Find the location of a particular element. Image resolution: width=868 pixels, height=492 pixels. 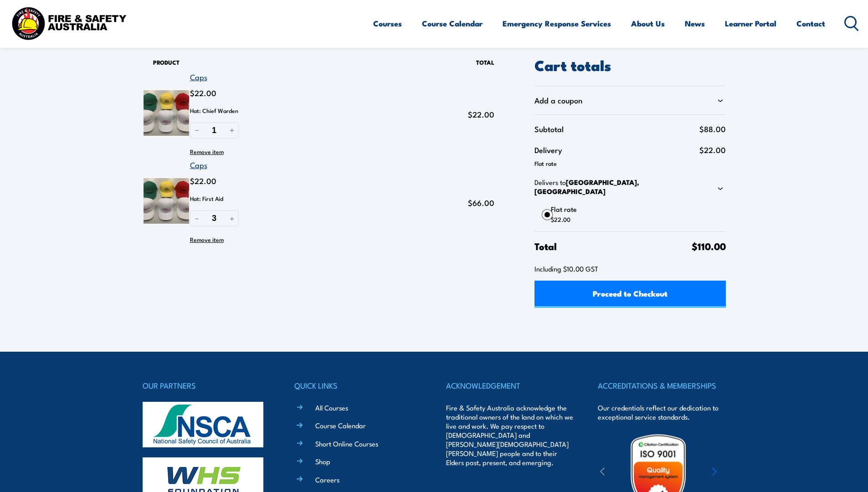

div: Flat rate is located at coordinates (630, 163).